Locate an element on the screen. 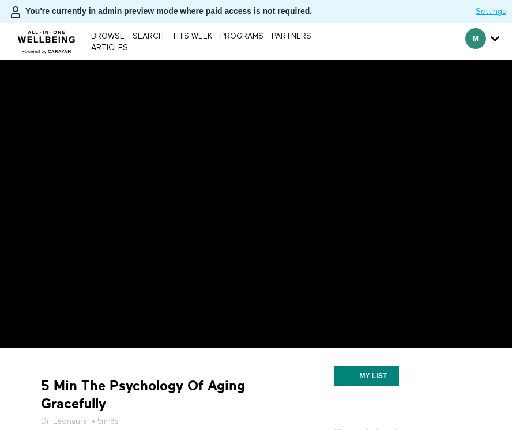 Image resolution: width=512 pixels, height=430 pixels. a: ARTICLES is located at coordinates (109, 48).